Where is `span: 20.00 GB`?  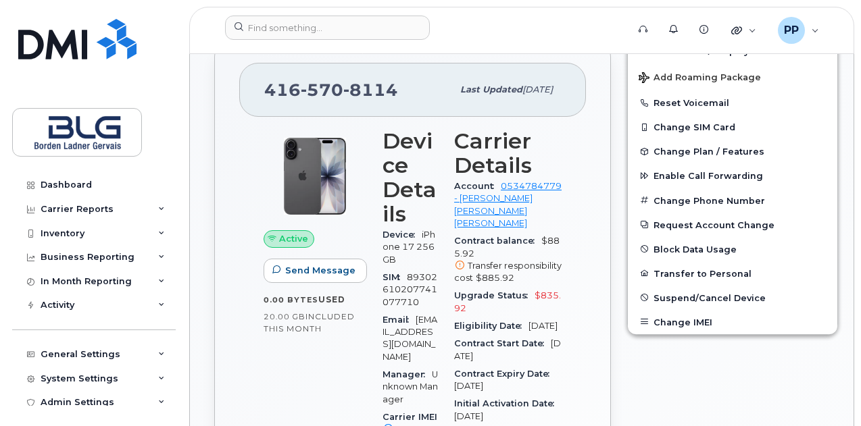 span: 20.00 GB is located at coordinates (284, 317).